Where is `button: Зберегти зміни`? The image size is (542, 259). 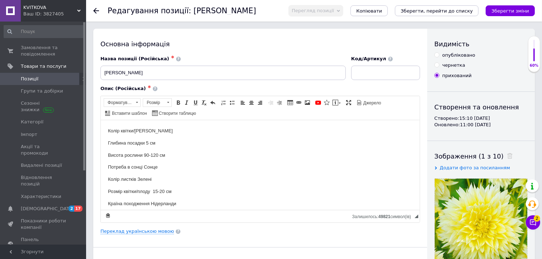 button: Зберегти зміни is located at coordinates (510, 11).